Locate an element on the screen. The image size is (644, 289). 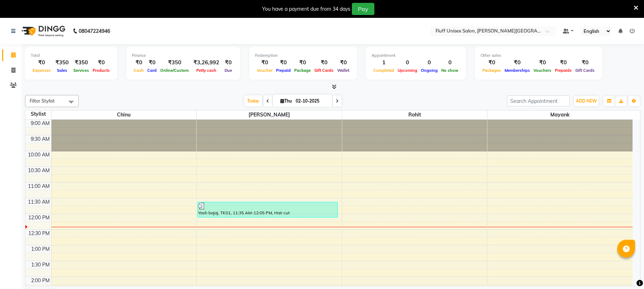
span: Online/Custom is located at coordinates (175, 70).